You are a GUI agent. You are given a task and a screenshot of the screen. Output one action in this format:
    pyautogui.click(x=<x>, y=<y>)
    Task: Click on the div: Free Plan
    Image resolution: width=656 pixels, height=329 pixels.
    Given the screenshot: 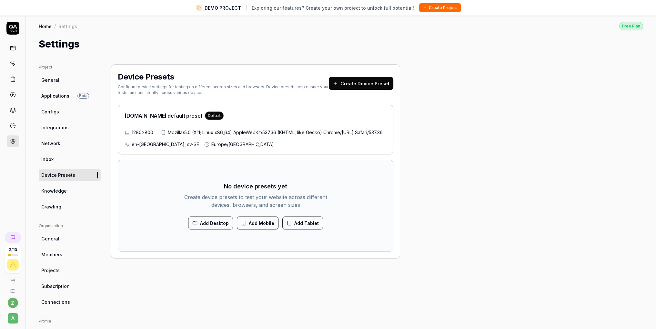 What is the action you would take?
    pyautogui.click(x=631, y=26)
    